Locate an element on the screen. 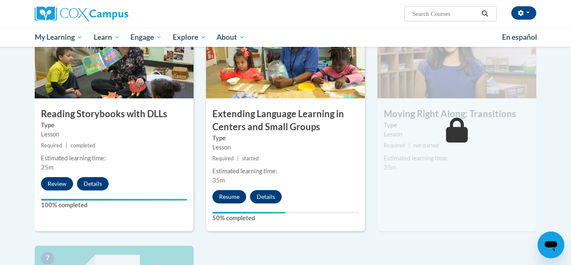 The image size is (571, 265). span: not started is located at coordinates (426, 145).